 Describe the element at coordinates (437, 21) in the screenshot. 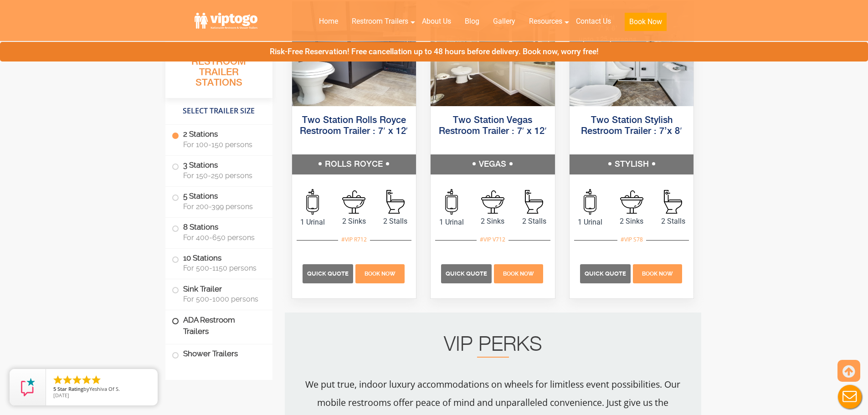

I see `a: About Us` at that location.